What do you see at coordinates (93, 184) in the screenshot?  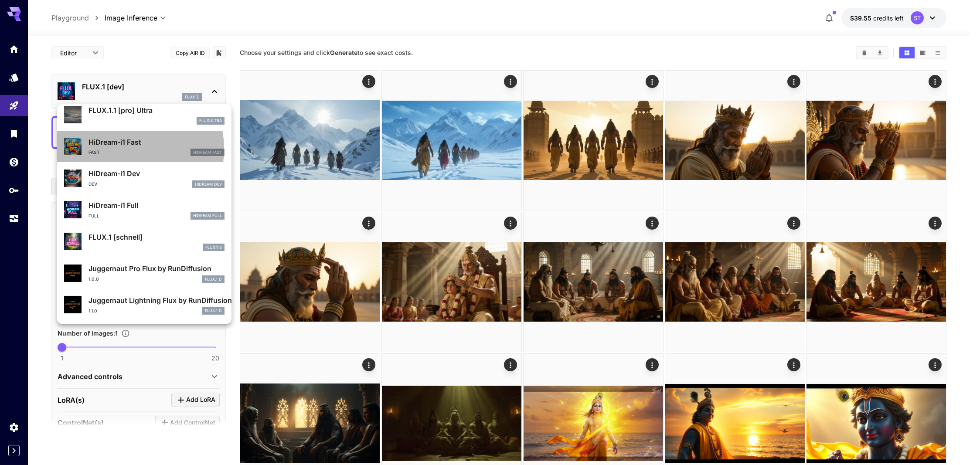 I see `p: Dev` at bounding box center [93, 184].